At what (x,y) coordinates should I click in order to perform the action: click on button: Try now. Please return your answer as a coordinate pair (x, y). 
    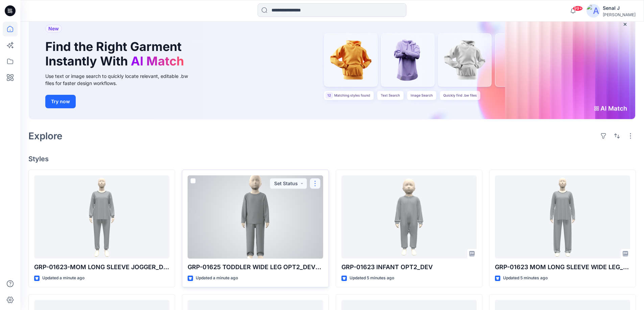
    Looking at the image, I should click on (60, 101).